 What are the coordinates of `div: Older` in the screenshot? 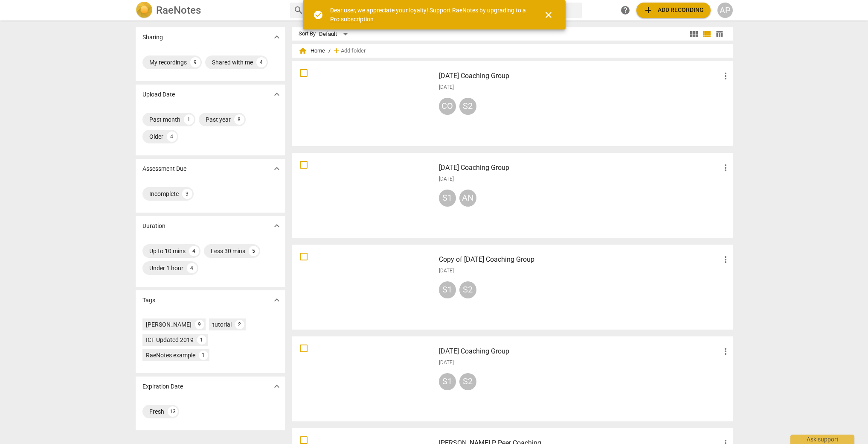 It's located at (156, 136).